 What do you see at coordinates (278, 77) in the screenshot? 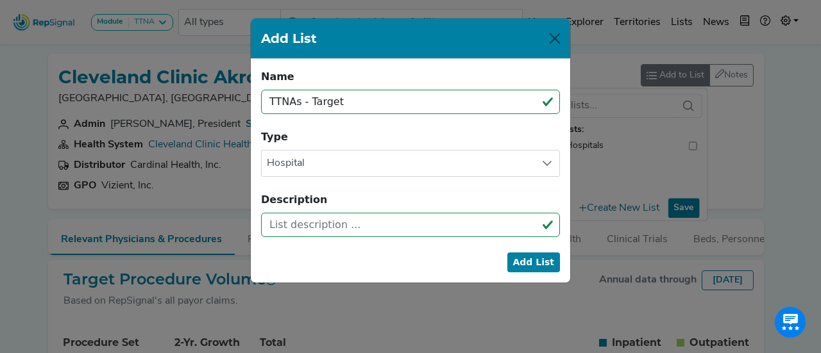
I see `label: Name` at bounding box center [278, 77].